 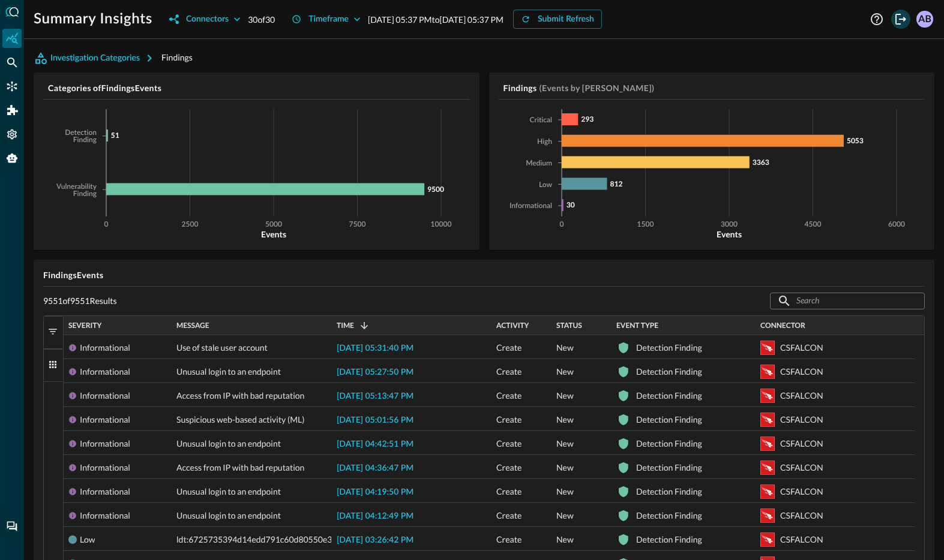 What do you see at coordinates (441, 225) in the screenshot?
I see `tspan: 10000` at bounding box center [441, 225].